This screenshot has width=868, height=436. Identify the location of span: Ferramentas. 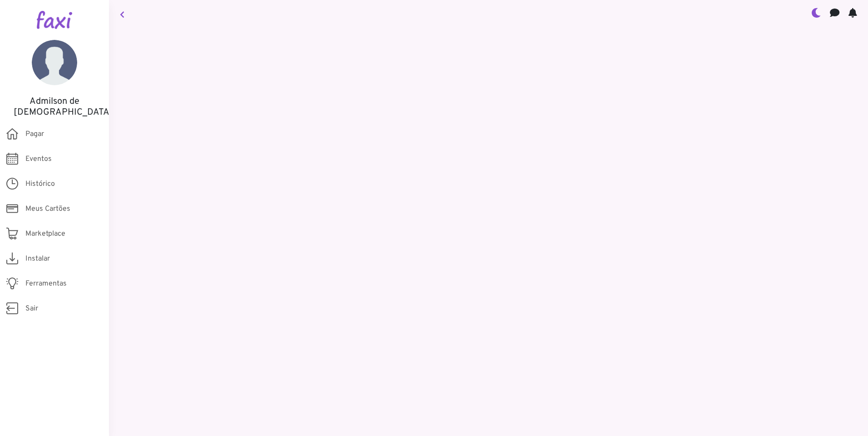
(46, 284).